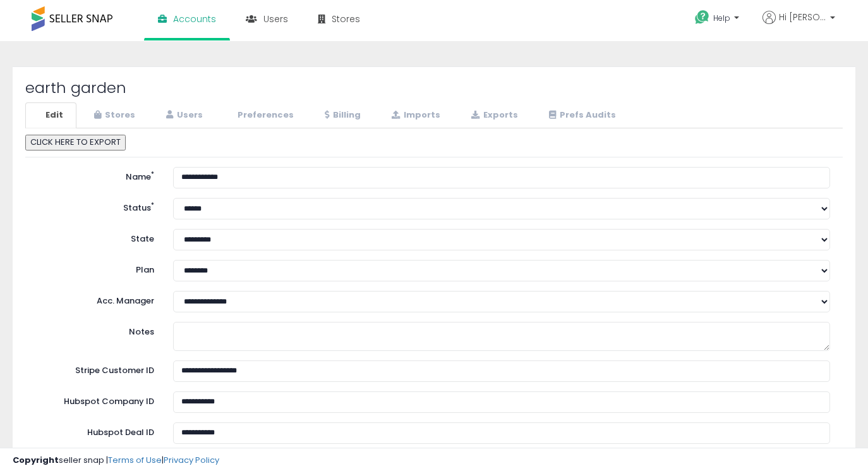 The image size is (868, 473). What do you see at coordinates (96, 237) in the screenshot?
I see `label: State` at bounding box center [96, 237].